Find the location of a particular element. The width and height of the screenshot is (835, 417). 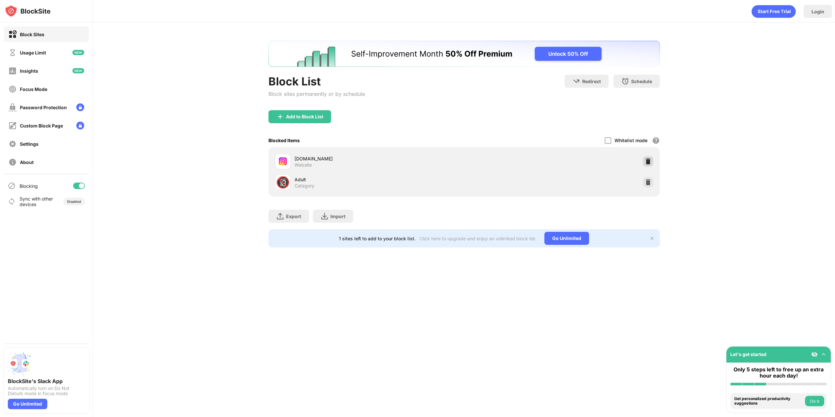

img: insights-off.svg is located at coordinates (12, 71).